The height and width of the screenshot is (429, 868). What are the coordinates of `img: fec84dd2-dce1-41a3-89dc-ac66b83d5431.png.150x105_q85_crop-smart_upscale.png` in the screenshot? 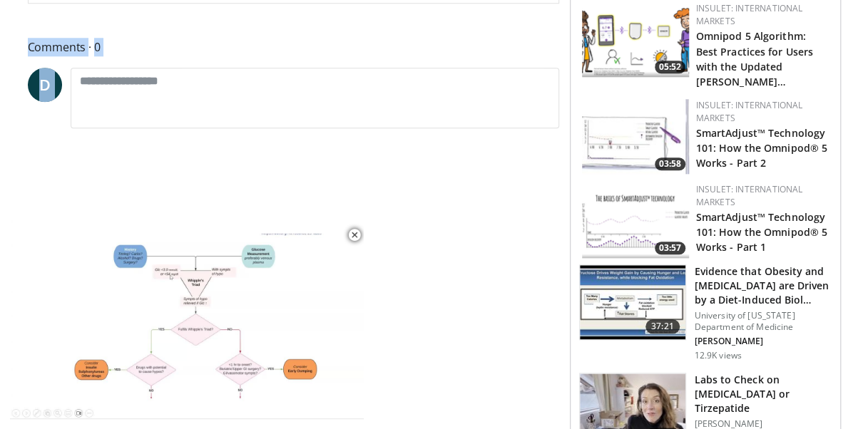 It's located at (636, 220).